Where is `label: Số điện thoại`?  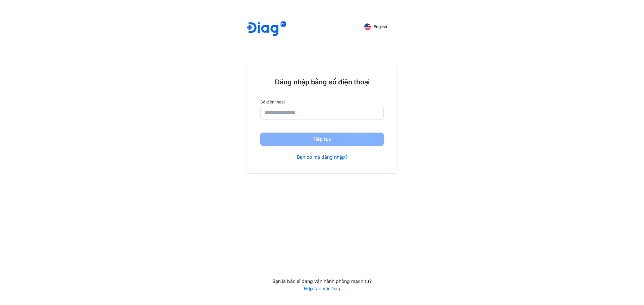
label: Số điện thoại is located at coordinates (322, 102).